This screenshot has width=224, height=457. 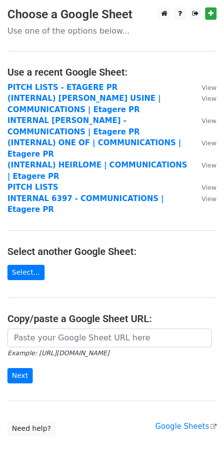 I want to click on a: PITCH LISTS - ETAGERE PR, so click(x=62, y=88).